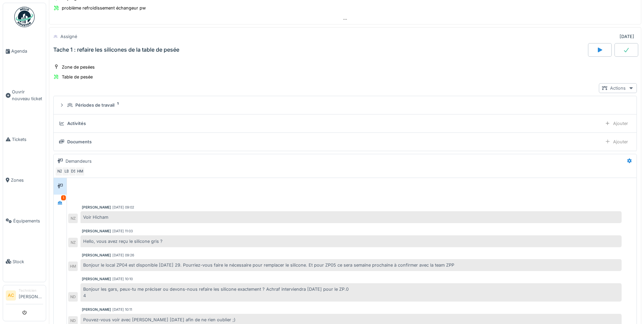  I want to click on img: Badge_color-CXgf-gQk.svg, so click(24, 17).